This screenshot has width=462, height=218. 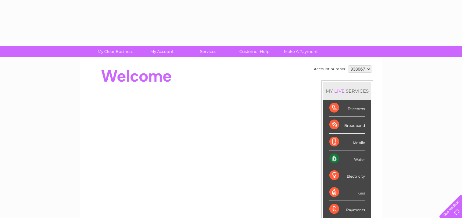 I want to click on div: Broadband, so click(x=347, y=124).